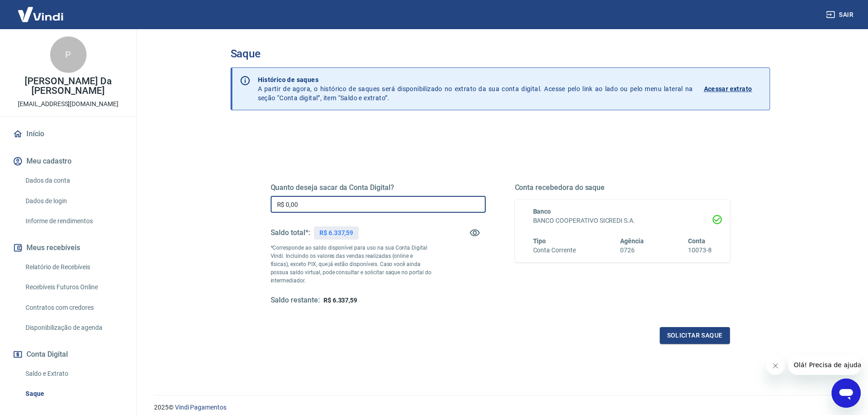 The width and height of the screenshot is (868, 415). I want to click on h6: 10073-8, so click(700, 250).